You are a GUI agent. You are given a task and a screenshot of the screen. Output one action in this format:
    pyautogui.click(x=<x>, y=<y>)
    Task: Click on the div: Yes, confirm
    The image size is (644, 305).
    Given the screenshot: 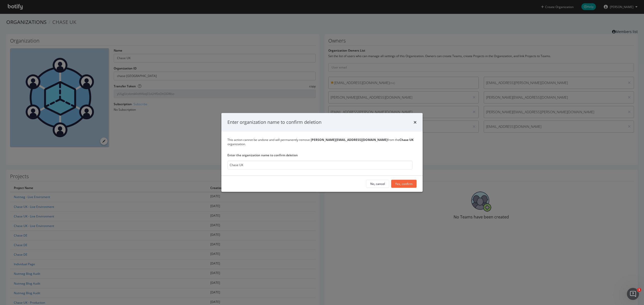 What is the action you would take?
    pyautogui.click(x=404, y=184)
    